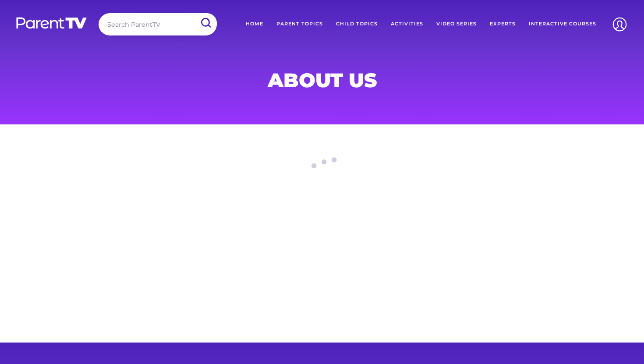 Image resolution: width=644 pixels, height=364 pixels. What do you see at coordinates (158, 24) in the screenshot?
I see `input: Search ParentTV` at bounding box center [158, 24].